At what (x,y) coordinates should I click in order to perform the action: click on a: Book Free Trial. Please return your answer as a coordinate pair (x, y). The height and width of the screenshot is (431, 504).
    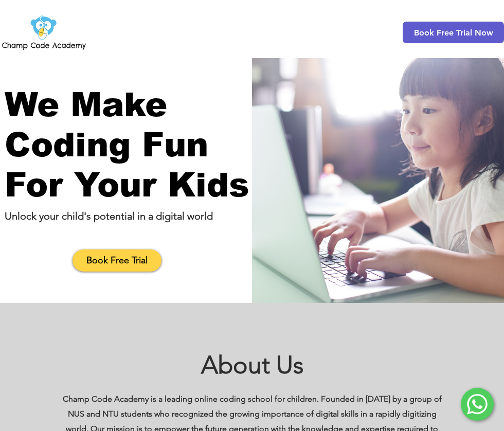
    Looking at the image, I should click on (117, 260).